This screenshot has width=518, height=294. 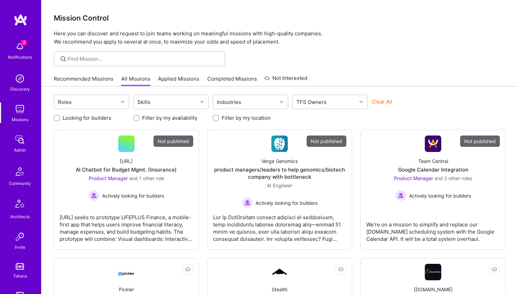 What do you see at coordinates (280, 225) in the screenshot?
I see `div: Lor Ip DolOrsitam consect adipisci el seddoeiusm, temp incididuntu laboree doloremag aliq—enimad ...` at bounding box center [280, 225].